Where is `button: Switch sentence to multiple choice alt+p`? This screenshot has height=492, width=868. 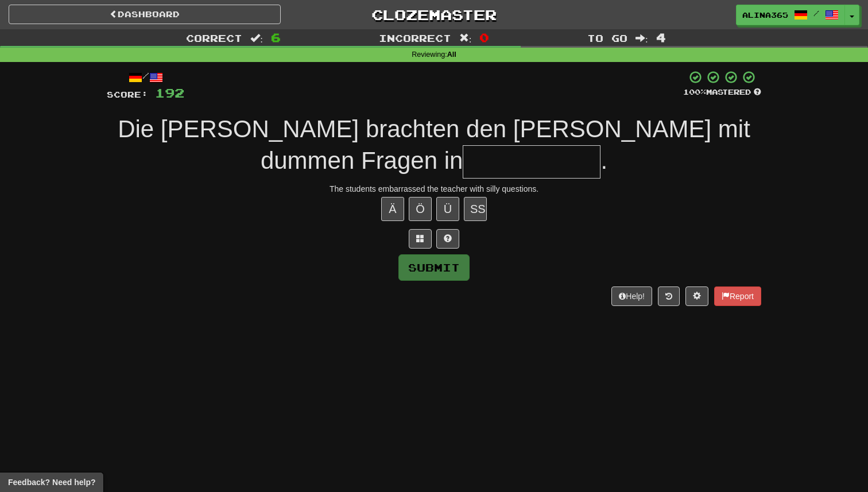
button: Switch sentence to multiple choice alt+p is located at coordinates (420, 239).